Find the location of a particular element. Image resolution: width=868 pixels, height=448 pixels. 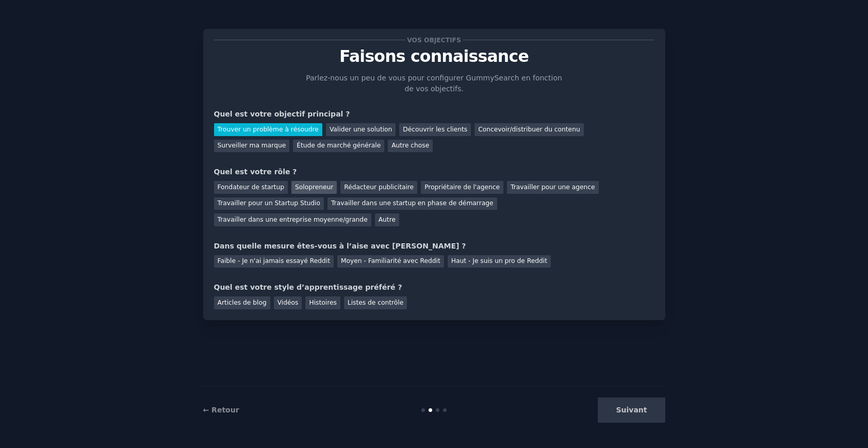

font: Vos objectifs is located at coordinates (434, 40).